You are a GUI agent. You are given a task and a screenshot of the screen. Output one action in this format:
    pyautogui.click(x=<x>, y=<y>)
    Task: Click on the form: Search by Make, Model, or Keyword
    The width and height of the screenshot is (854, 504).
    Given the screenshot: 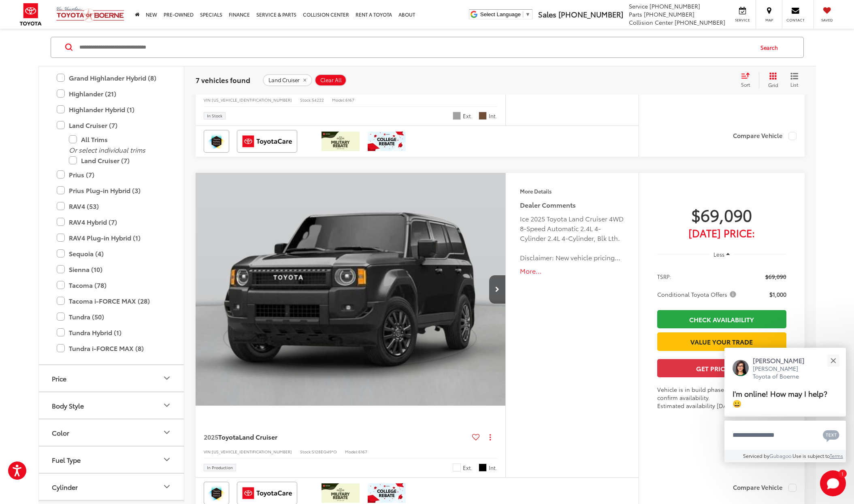 What is the action you would take?
    pyautogui.click(x=415, y=47)
    